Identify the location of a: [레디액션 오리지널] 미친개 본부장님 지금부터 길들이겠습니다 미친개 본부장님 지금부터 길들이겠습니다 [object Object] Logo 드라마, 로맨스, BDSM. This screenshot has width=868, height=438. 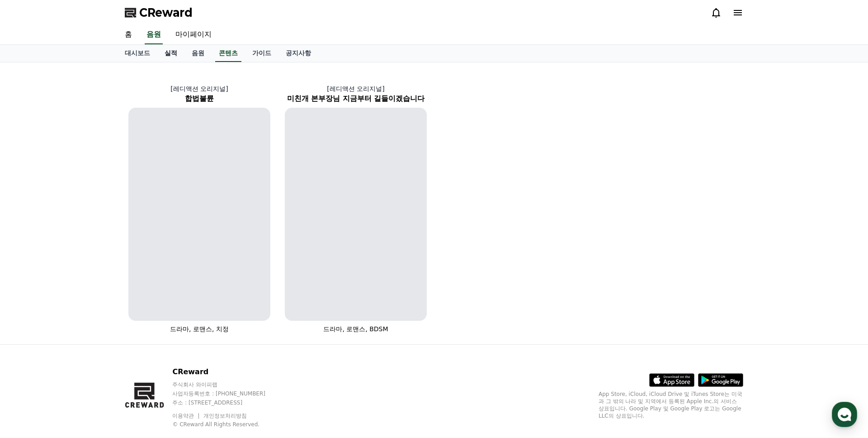
(356, 208).